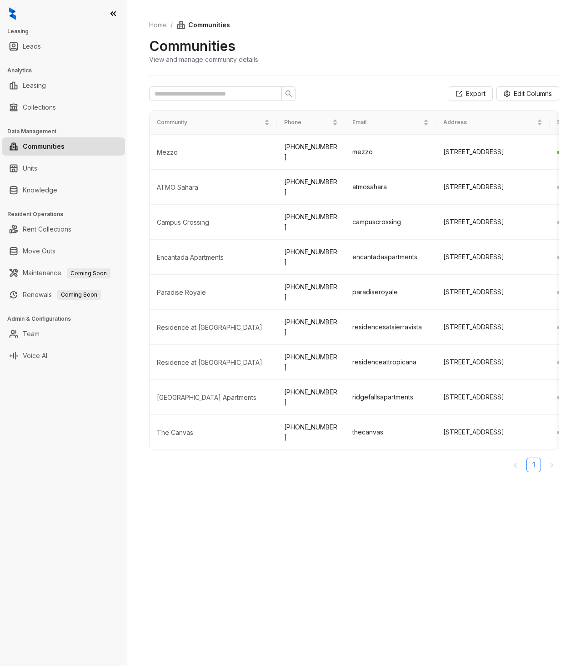  Describe the element at coordinates (387, 122) in the screenshot. I see `span: Email` at that location.